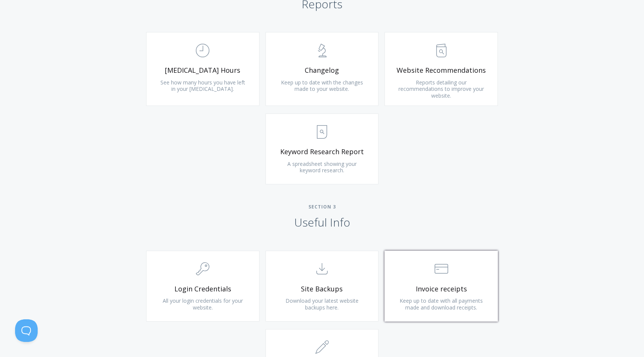 This screenshot has height=357, width=644. Describe the element at coordinates (441, 89) in the screenshot. I see `span: Reports detailing our recommendations to improve your website.` at that location.